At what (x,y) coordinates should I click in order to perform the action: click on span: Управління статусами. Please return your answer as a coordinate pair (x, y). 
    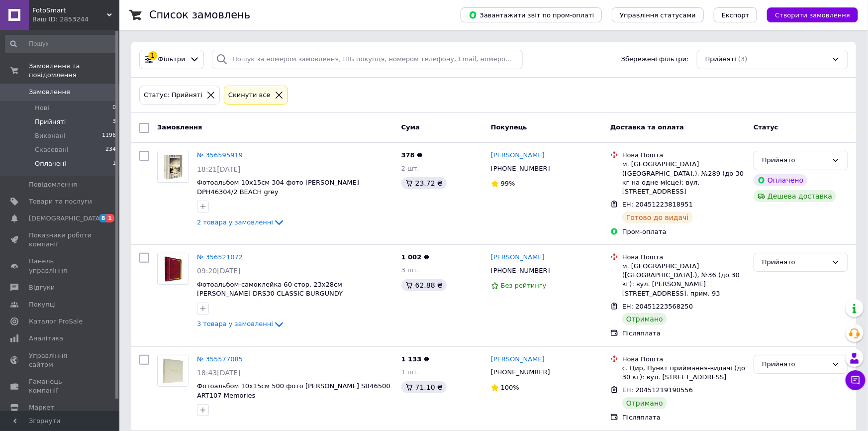
    Looking at the image, I should click on (658, 15).